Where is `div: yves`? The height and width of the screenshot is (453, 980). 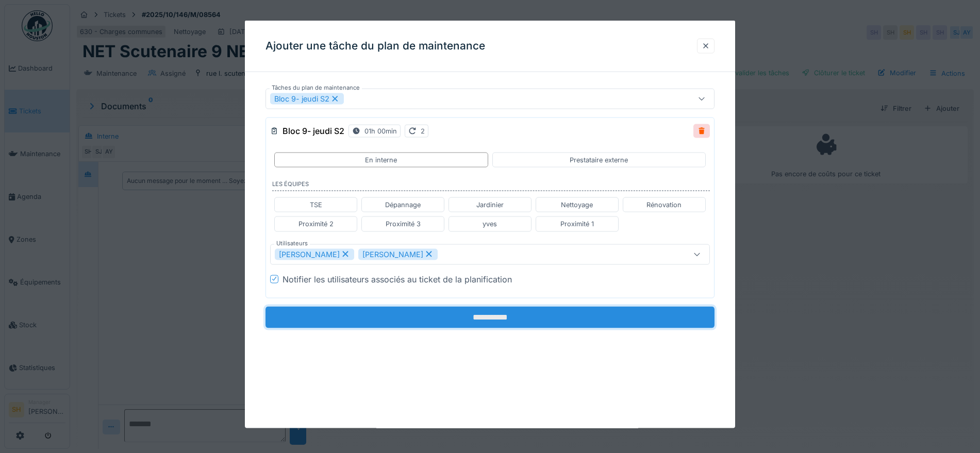 div: yves is located at coordinates (490, 224).